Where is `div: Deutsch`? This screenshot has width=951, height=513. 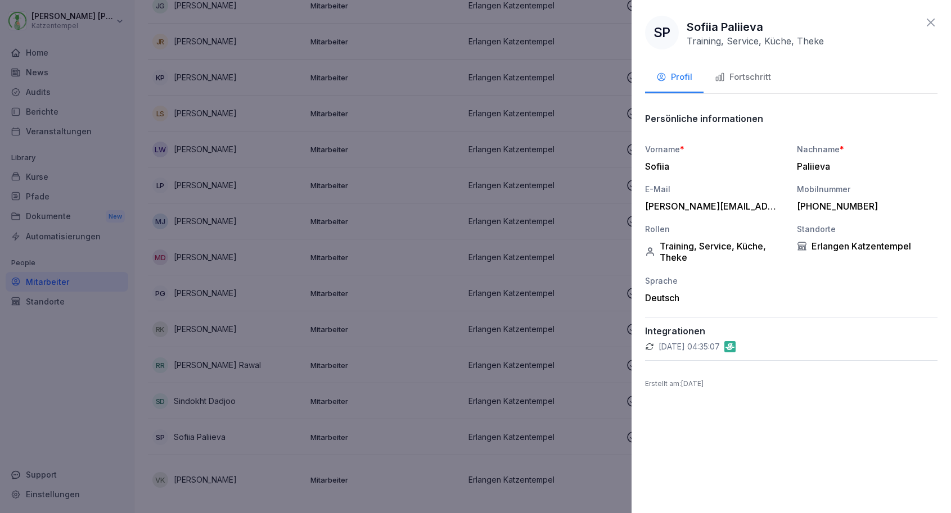 div: Deutsch is located at coordinates (715, 298).